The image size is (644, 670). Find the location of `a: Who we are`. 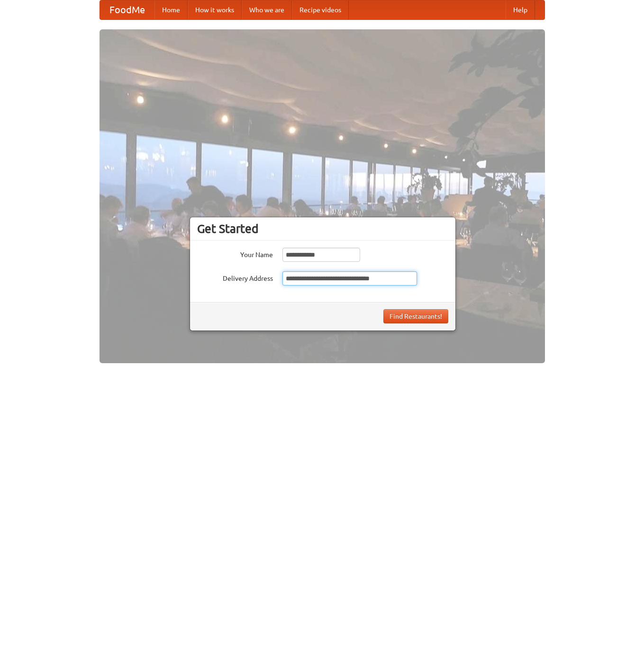

a: Who we are is located at coordinates (267, 10).